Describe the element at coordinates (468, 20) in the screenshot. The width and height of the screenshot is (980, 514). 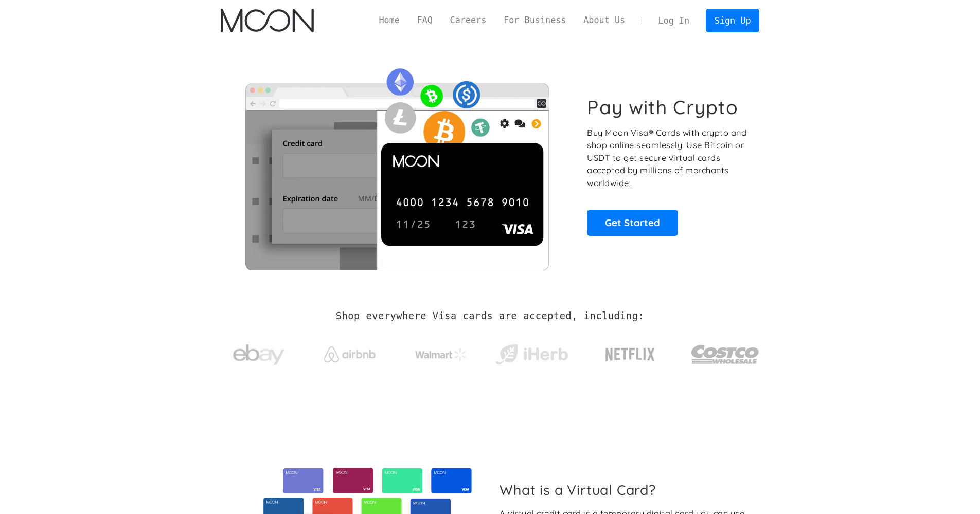
I see `a: Careers` at that location.